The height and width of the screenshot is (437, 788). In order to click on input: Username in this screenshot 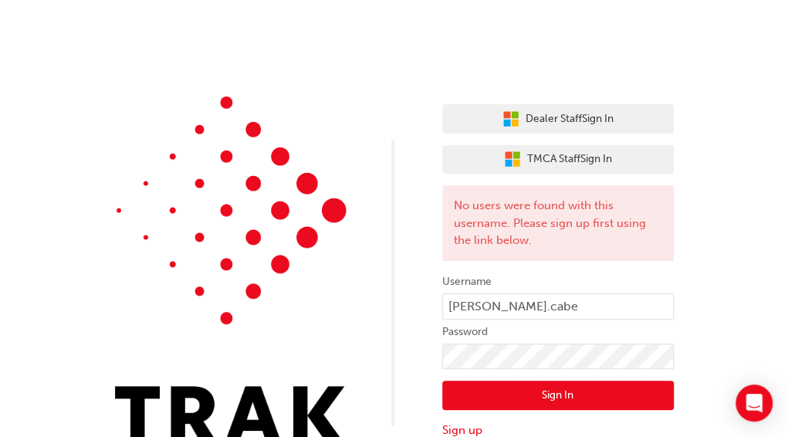, I will do `click(558, 306)`.